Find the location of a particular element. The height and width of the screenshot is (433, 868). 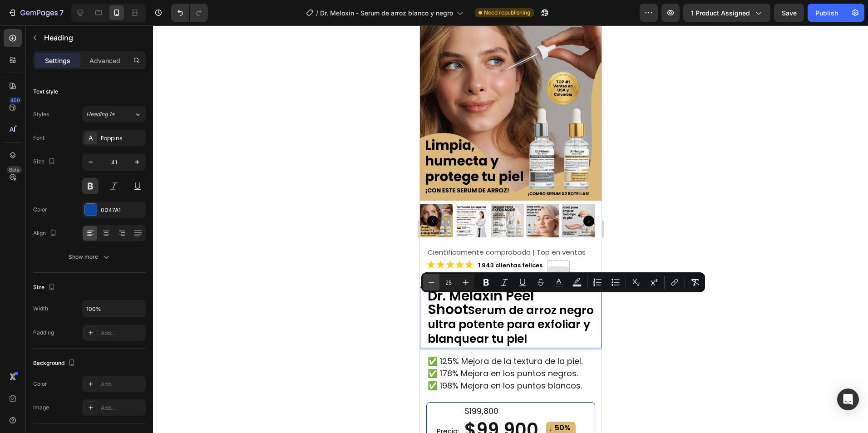

span: Need republishing is located at coordinates (507, 13).